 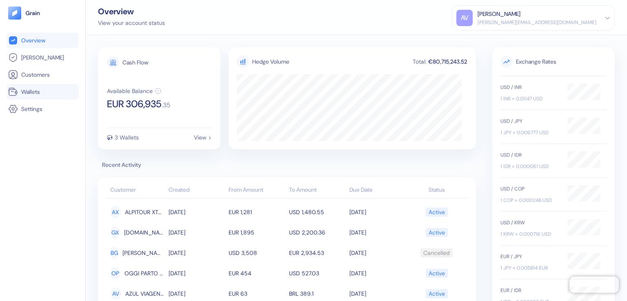 What do you see at coordinates (529, 166) in the screenshot?
I see `div: 1 IDR = 0.000061 USD` at bounding box center [529, 166].